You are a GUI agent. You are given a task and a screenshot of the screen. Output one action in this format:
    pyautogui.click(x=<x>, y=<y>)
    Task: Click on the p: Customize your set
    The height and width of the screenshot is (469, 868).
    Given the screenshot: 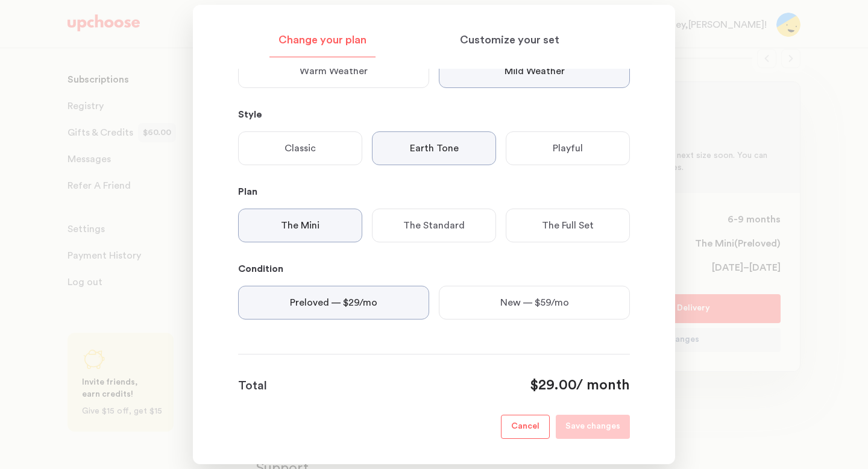 What is the action you would take?
    pyautogui.click(x=509, y=40)
    